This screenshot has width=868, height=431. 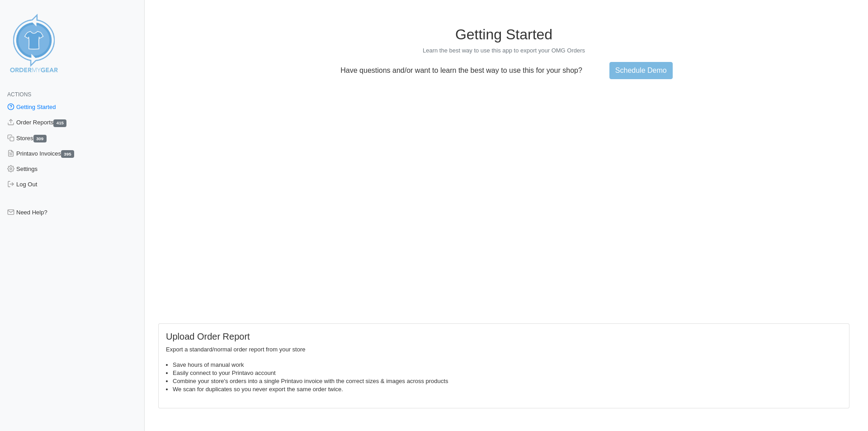 I want to click on li: Combine your store's orders into a single Printavo invoice with the correct sizes & images across..., so click(x=507, y=381).